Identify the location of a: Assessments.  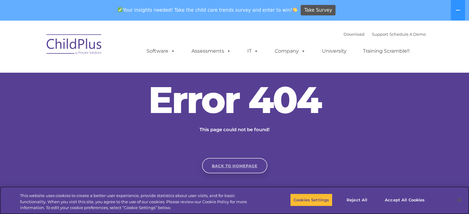
(211, 51).